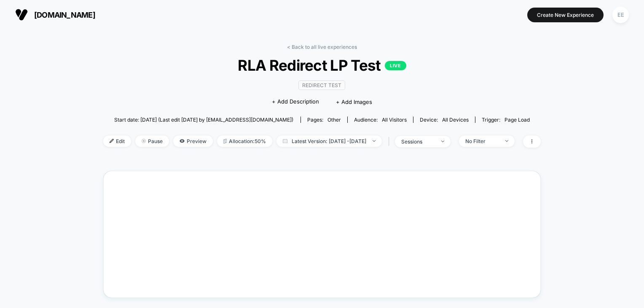 The image size is (644, 308). I want to click on a: < Back to all live experiences, so click(322, 47).